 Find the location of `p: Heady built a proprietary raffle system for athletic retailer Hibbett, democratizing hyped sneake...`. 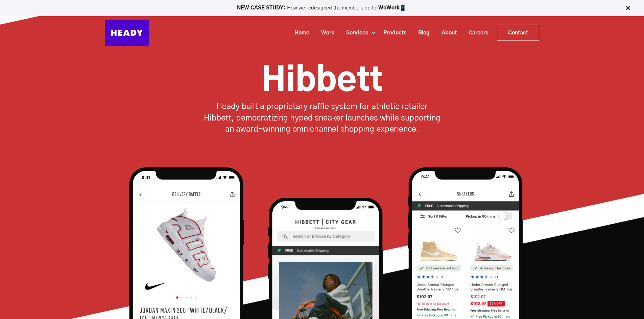

p: Heady built a proprietary raffle system for athletic retailer Hibbett, democratizing hyped sneake... is located at coordinates (322, 118).